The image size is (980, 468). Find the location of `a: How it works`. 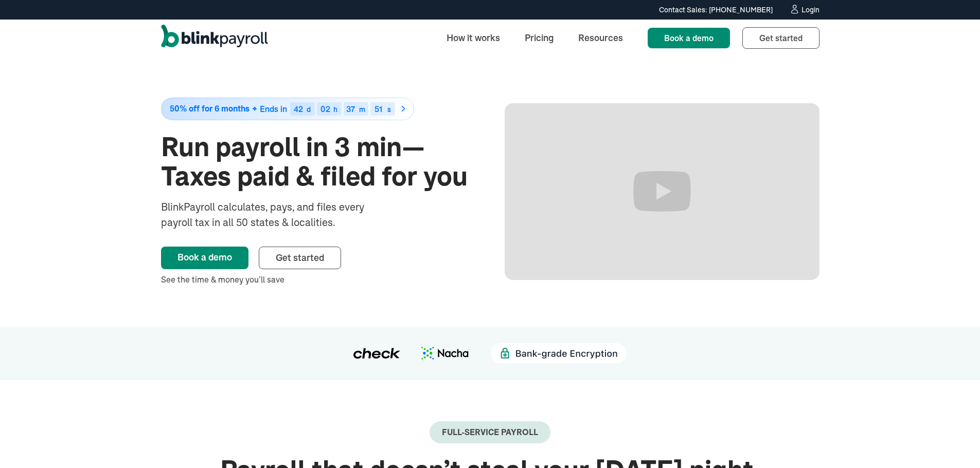

a: How it works is located at coordinates (473, 37).